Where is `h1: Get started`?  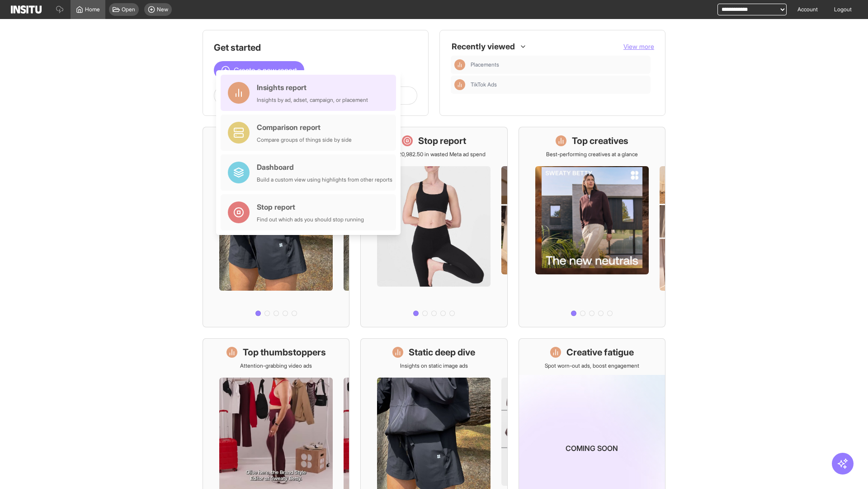
h1: Get started is located at coordinates (315, 48).